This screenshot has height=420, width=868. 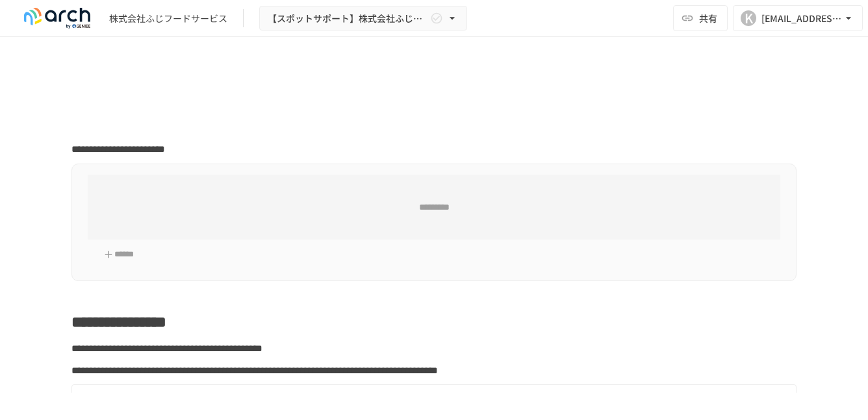 What do you see at coordinates (169, 18) in the screenshot?
I see `div: 株式会社ふじフードサービス` at bounding box center [169, 18].